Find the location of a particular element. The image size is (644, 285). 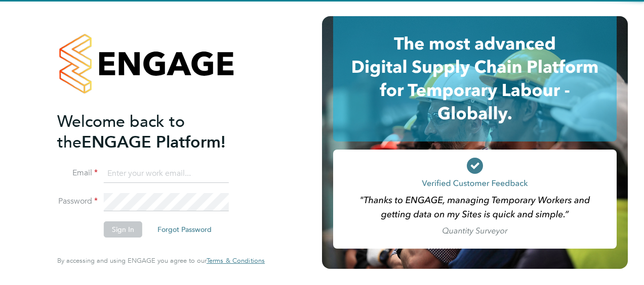

a: Terms & Conditions is located at coordinates (236, 261).